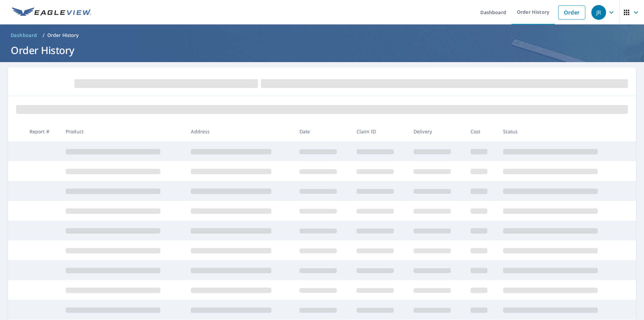  I want to click on th: Delivery, so click(436, 131).